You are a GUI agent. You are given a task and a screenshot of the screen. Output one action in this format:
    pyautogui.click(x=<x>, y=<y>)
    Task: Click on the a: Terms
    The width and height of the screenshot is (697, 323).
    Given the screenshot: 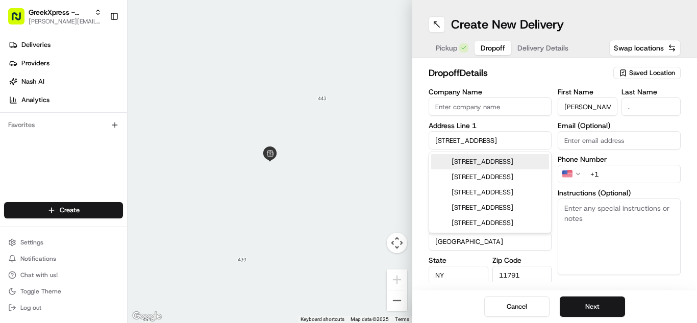 What is the action you would take?
    pyautogui.click(x=402, y=319)
    